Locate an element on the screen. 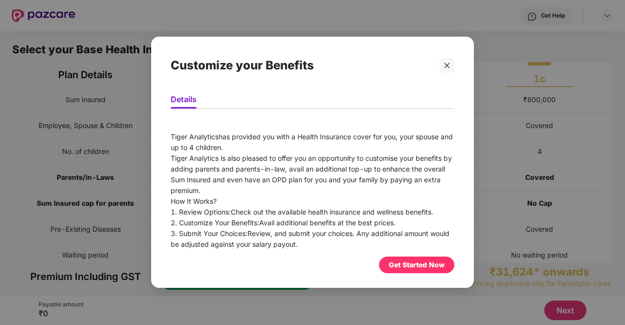  span: Tiger Analytics is located at coordinates (195, 136).